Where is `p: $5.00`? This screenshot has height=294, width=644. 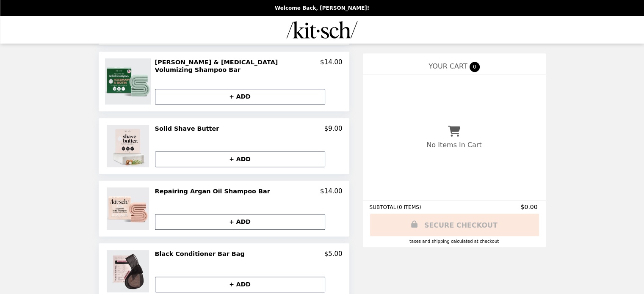 p: $5.00 is located at coordinates (333, 254).